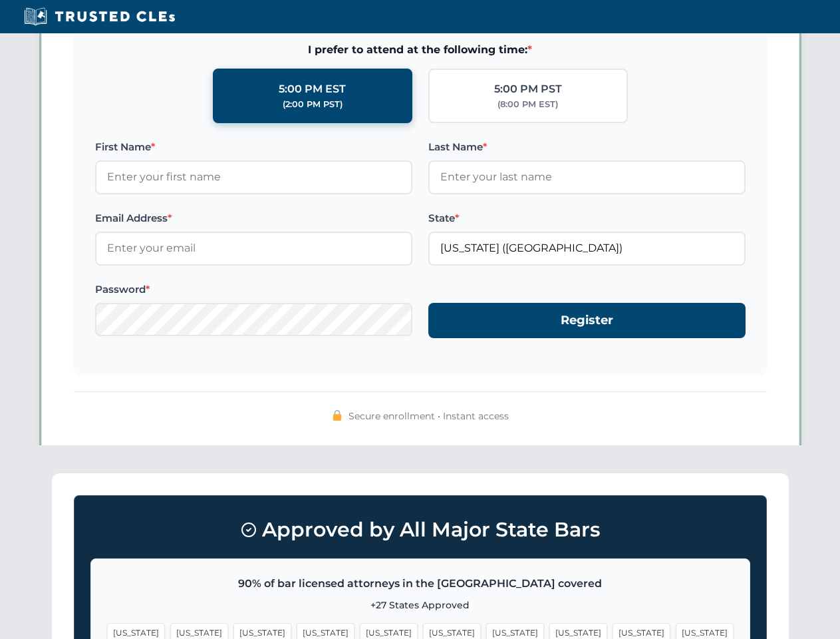 This screenshot has width=840, height=639. Describe the element at coordinates (254, 249) in the screenshot. I see `input: Enter your email` at that location.